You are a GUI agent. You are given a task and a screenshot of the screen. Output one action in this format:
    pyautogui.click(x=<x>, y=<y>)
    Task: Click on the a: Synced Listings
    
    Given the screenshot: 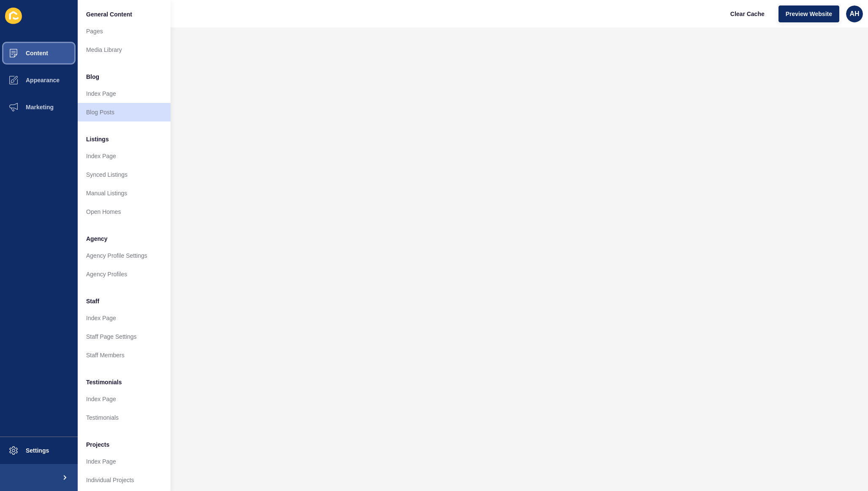 What is the action you would take?
    pyautogui.click(x=124, y=175)
    